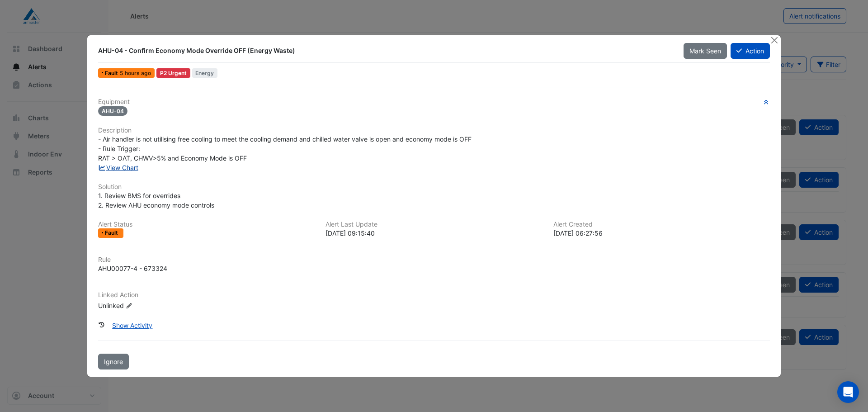 The height and width of the screenshot is (412, 868). What do you see at coordinates (434, 295) in the screenshot?
I see `h6: Linked Action` at bounding box center [434, 295].